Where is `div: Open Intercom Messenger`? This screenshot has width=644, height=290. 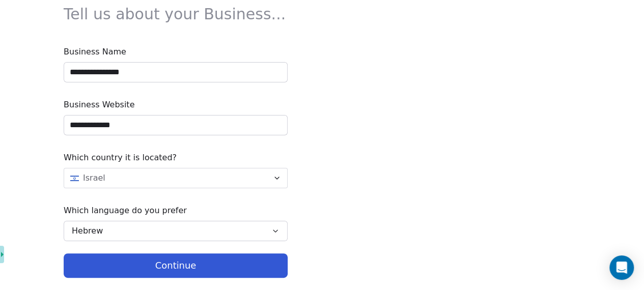 div: Open Intercom Messenger is located at coordinates (622, 268).